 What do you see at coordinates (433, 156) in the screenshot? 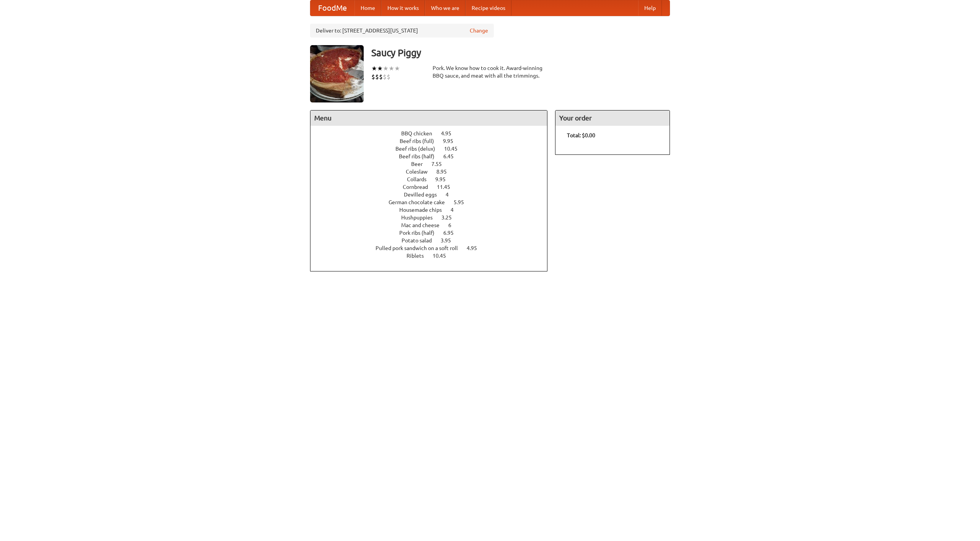
I see `a: Beef ribs (half) 6.45` at bounding box center [433, 156].